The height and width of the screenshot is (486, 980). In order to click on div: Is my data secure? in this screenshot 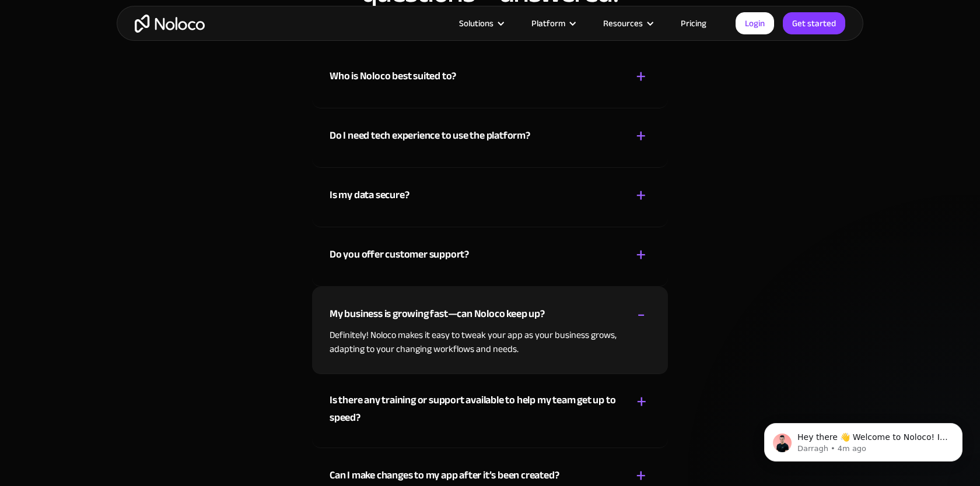, I will do `click(369, 195)`.